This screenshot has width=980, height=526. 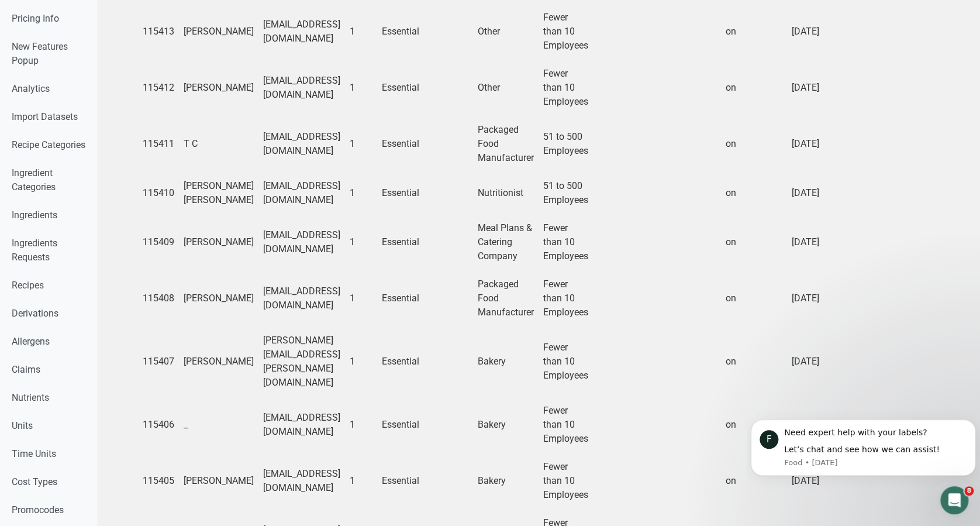 I want to click on td: 115412, so click(x=159, y=88).